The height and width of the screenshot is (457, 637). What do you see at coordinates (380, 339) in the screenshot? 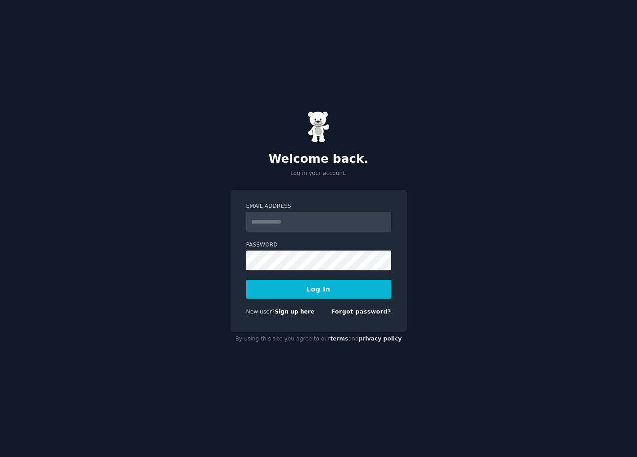
I see `a: privacy policy` at bounding box center [380, 339].